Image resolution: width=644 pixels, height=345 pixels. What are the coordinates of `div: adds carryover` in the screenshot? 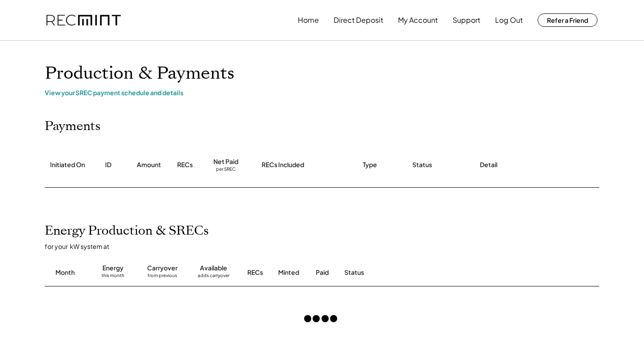 It's located at (214, 277).